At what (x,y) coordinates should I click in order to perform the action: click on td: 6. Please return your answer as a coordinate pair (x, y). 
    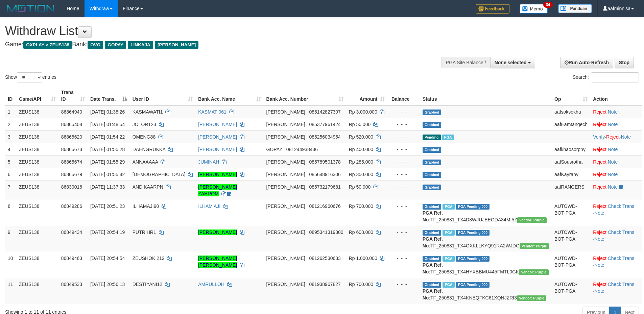
    Looking at the image, I should click on (11, 174).